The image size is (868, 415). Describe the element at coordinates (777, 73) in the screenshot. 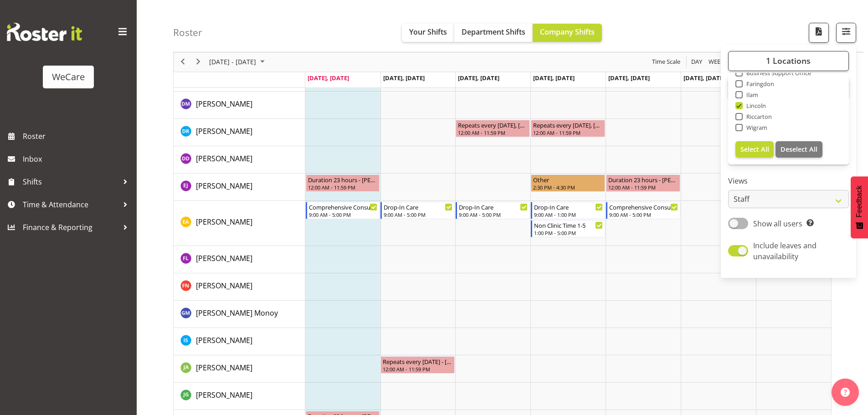

I see `span: Business Support Office` at that location.